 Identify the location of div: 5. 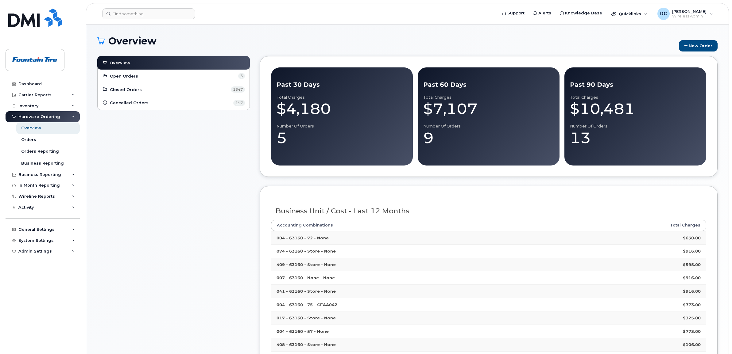
(342, 138).